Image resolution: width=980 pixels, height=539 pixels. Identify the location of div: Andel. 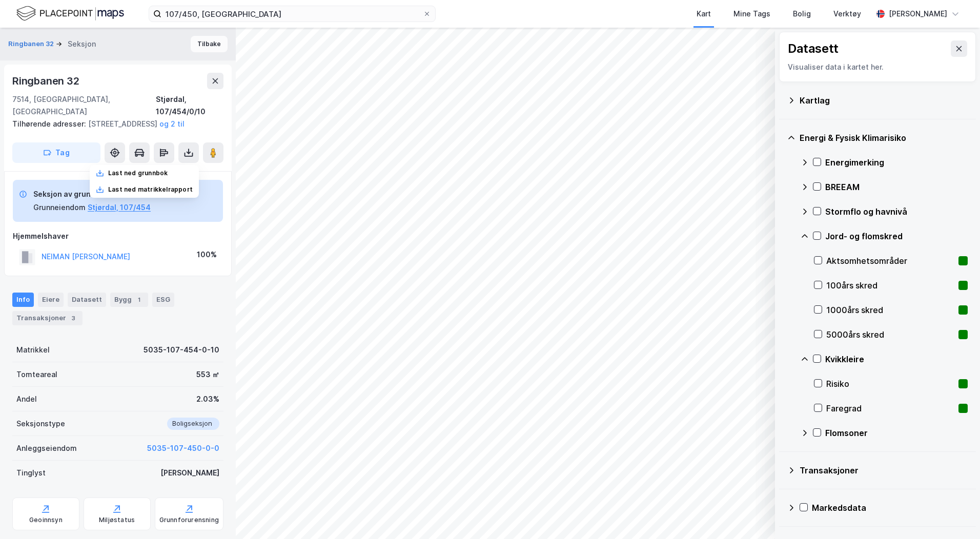
(27, 398).